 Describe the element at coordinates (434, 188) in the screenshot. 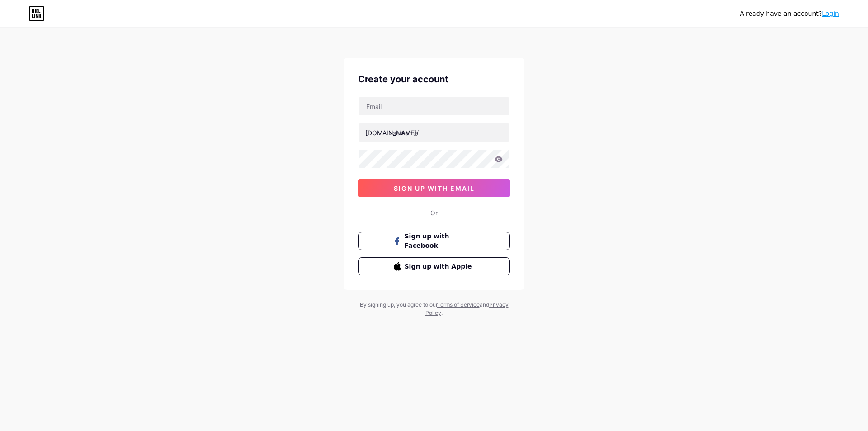

I see `button: sign up with email` at that location.